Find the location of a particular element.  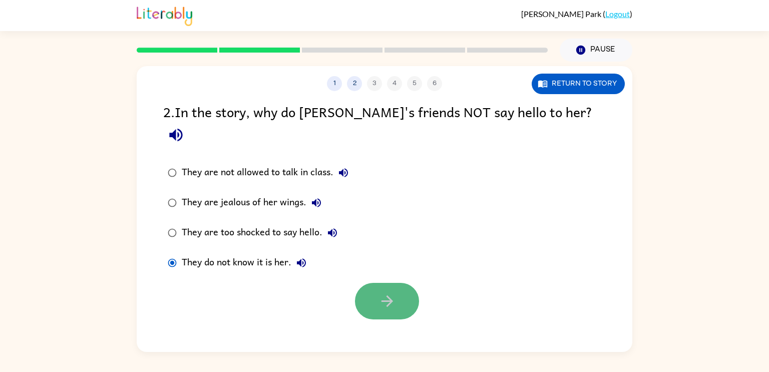

button: They are not allowed to talk in class. is located at coordinates (343, 173).